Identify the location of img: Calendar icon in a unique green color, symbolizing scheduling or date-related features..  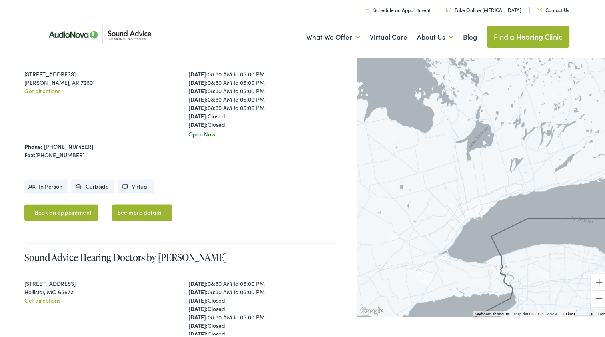
(367, 8).